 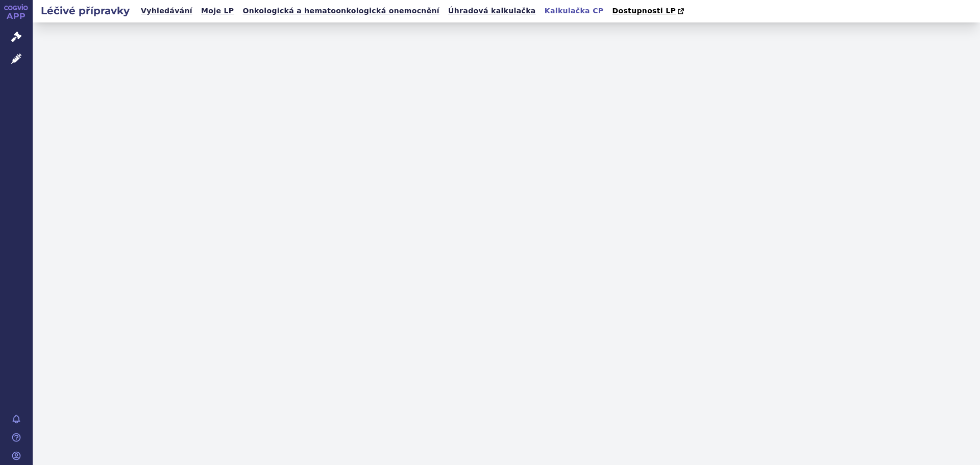 I want to click on a: Kalkulačka CP, so click(x=574, y=11).